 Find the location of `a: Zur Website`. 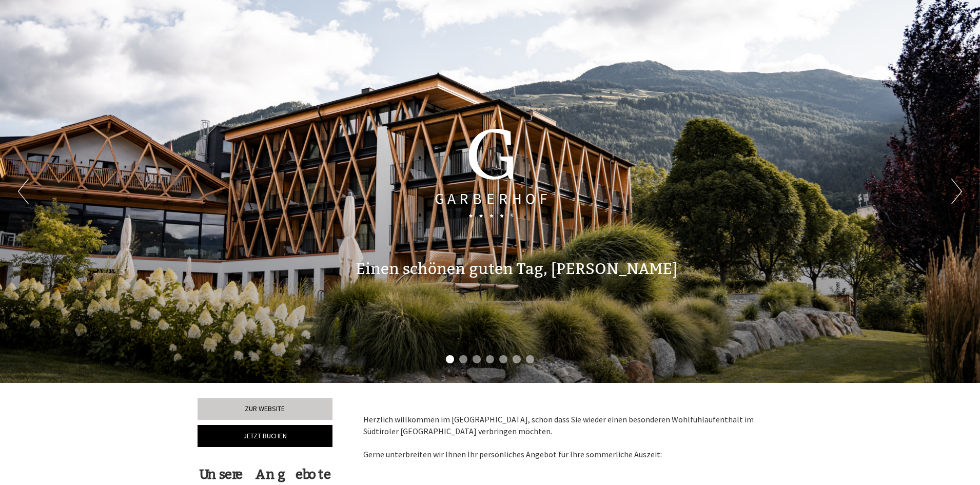

a: Zur Website is located at coordinates (265, 409).